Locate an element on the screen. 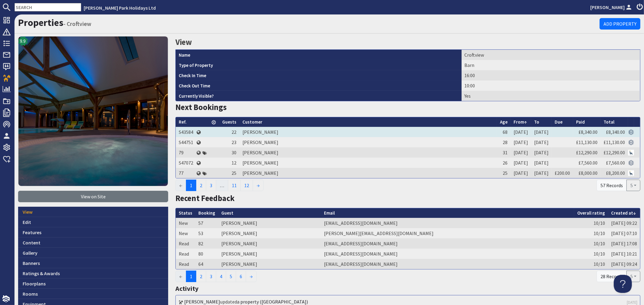 This screenshot has height=305, width=644. th: Check In Time is located at coordinates (318, 75).